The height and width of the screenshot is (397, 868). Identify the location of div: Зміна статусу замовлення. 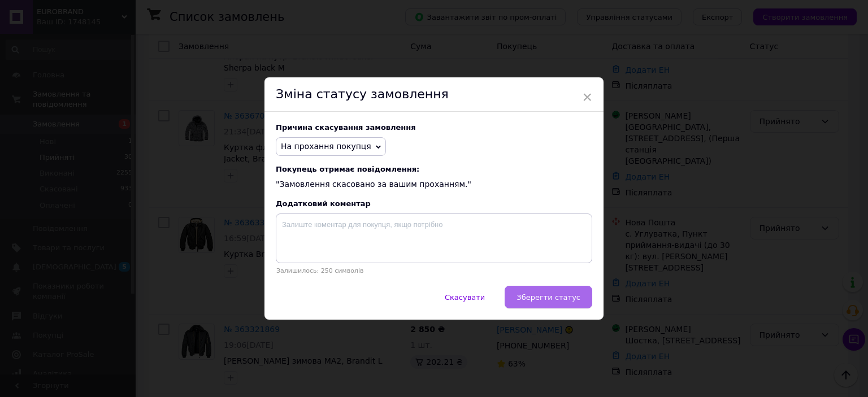
(434, 94).